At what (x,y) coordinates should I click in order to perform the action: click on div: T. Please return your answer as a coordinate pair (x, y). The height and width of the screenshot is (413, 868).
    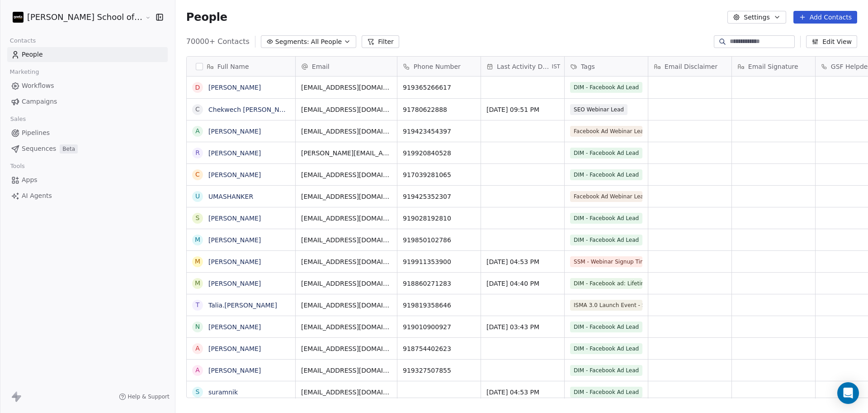
    Looking at the image, I should click on (197, 305).